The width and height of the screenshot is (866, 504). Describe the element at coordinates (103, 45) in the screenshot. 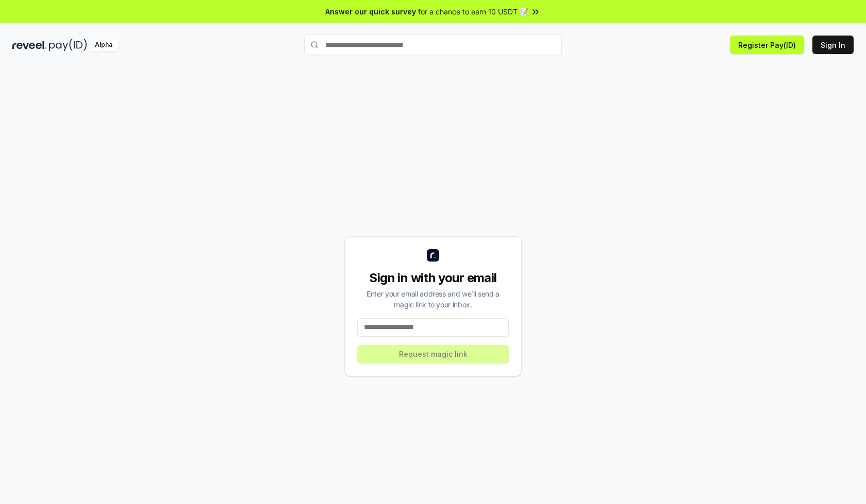

I see `div: Alpha` at that location.